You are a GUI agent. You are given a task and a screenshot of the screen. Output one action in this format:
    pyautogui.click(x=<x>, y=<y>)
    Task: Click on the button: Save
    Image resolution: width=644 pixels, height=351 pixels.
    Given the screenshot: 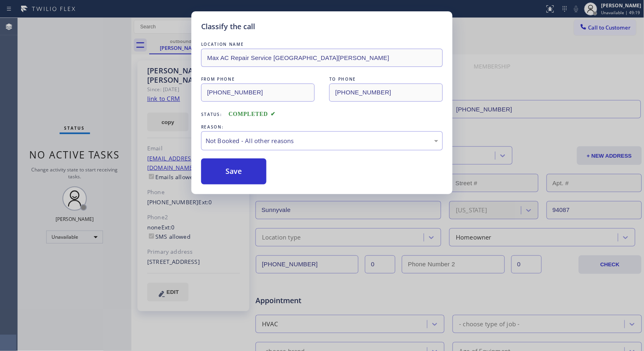 What is the action you would take?
    pyautogui.click(x=234, y=171)
    